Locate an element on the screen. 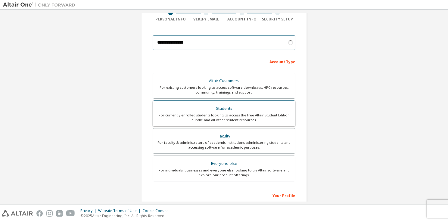 The width and height of the screenshot is (448, 222). div: For individuals, businesses and everyone else looking to try Altair software and explore our prod... is located at coordinates (224, 173).